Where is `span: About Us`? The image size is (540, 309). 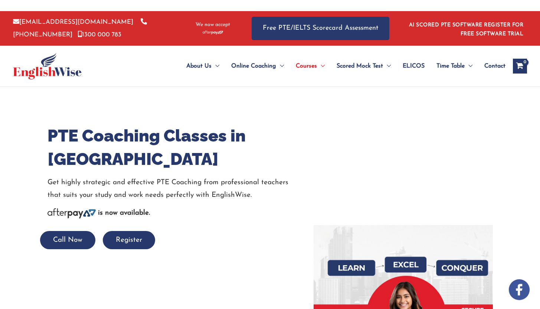
span: About Us is located at coordinates (199, 66).